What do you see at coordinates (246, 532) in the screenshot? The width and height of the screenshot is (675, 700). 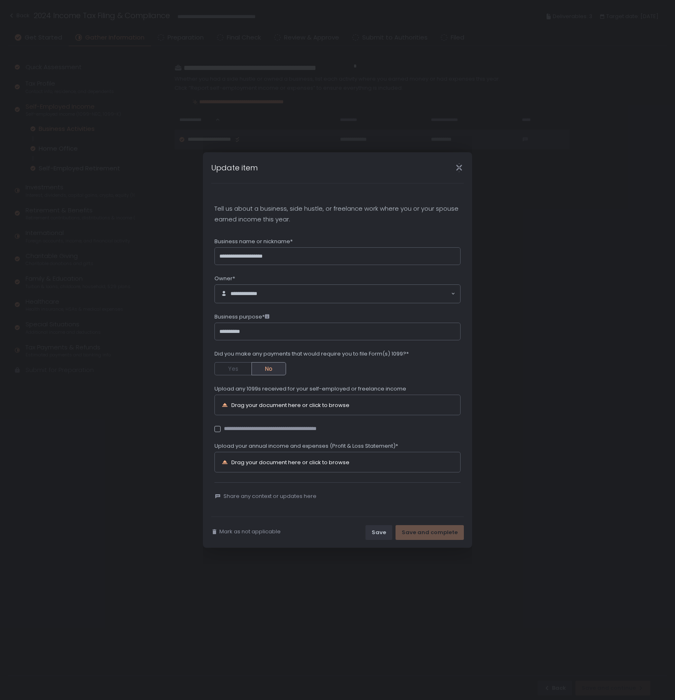 I see `button: Mark as not applicable` at bounding box center [246, 532].